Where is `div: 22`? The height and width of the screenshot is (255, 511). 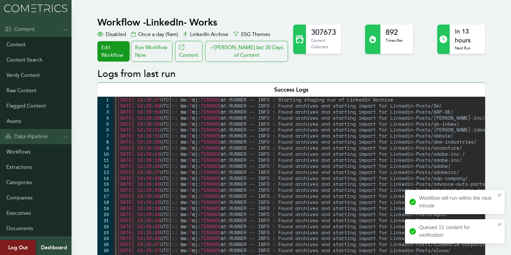 div: 22 is located at coordinates (105, 226).